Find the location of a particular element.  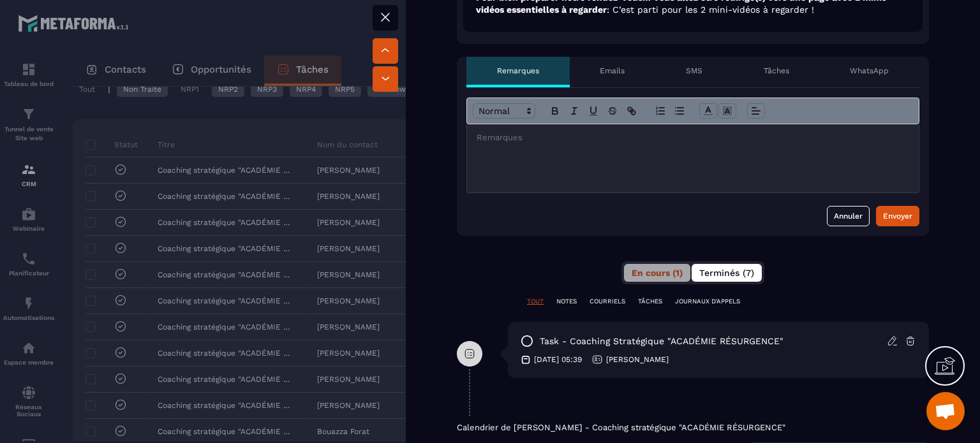

span: En cours (1) is located at coordinates (657, 273).